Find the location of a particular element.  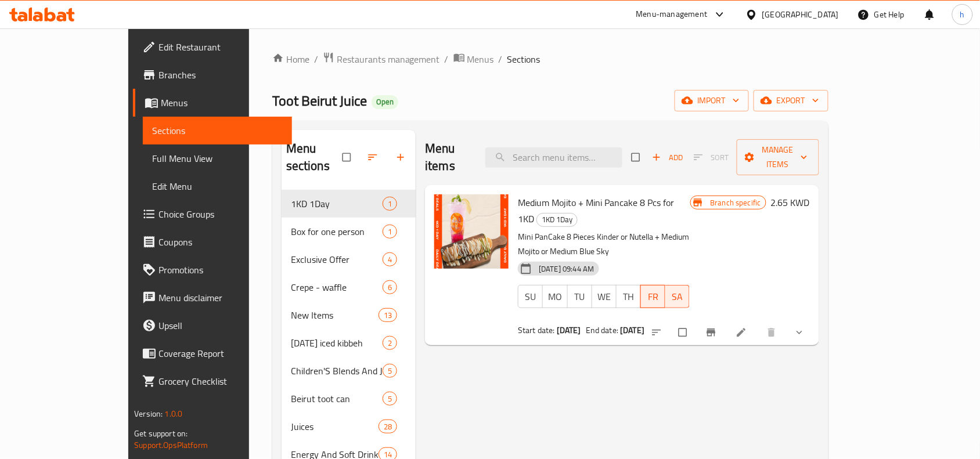

button: WE is located at coordinates (604, 296).